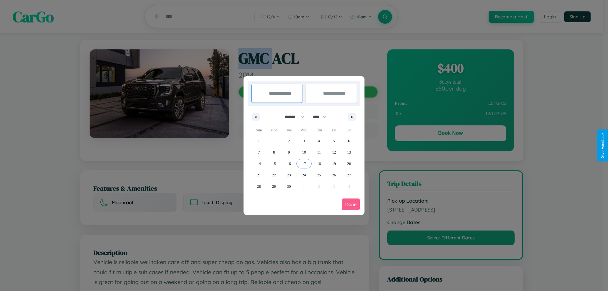 This screenshot has height=291, width=608. Describe the element at coordinates (304, 175) in the screenshot. I see `span: 24` at that location.